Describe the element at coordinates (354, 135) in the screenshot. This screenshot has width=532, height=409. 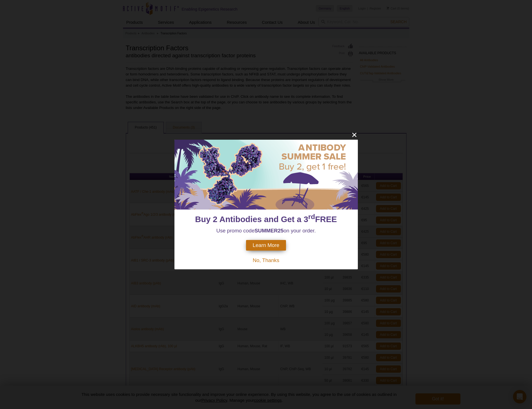
I see `button: close` at that location.